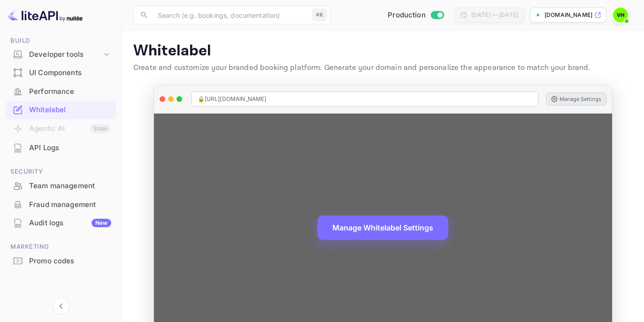 The height and width of the screenshot is (322, 644). I want to click on a: Team management, so click(61, 186).